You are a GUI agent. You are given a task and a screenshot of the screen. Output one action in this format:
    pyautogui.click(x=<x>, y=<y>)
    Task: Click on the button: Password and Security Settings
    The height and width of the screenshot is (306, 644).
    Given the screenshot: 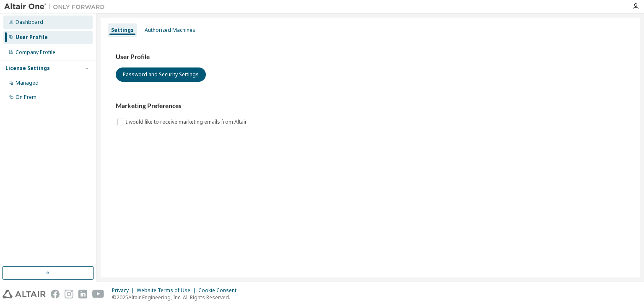 What is the action you would take?
    pyautogui.click(x=161, y=75)
    